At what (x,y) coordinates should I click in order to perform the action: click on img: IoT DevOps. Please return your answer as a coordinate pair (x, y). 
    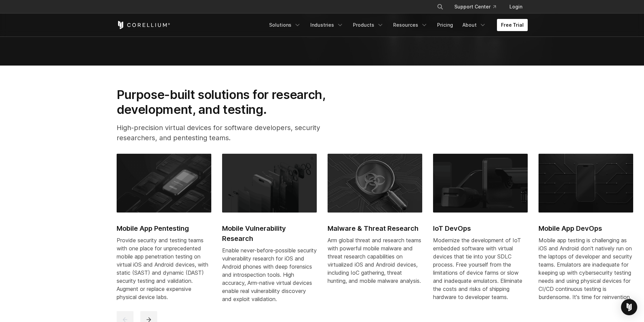
    Looking at the image, I should click on (480, 183).